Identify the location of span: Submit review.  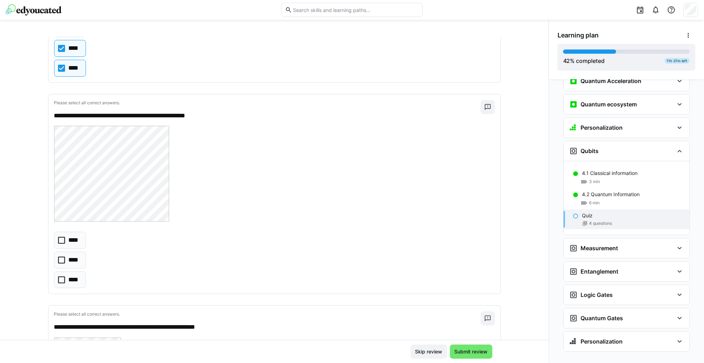
(471, 352).